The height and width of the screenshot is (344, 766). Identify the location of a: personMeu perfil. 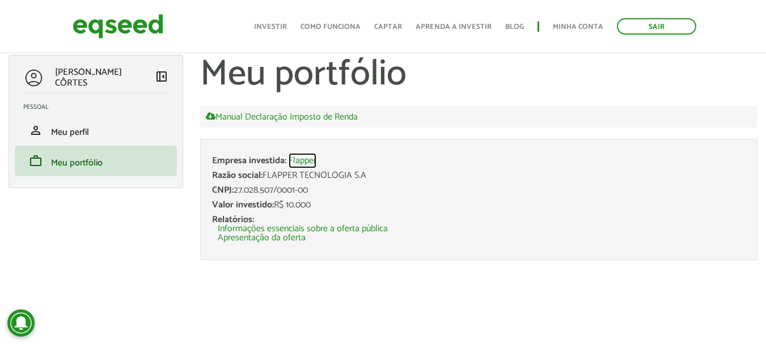
(96, 130).